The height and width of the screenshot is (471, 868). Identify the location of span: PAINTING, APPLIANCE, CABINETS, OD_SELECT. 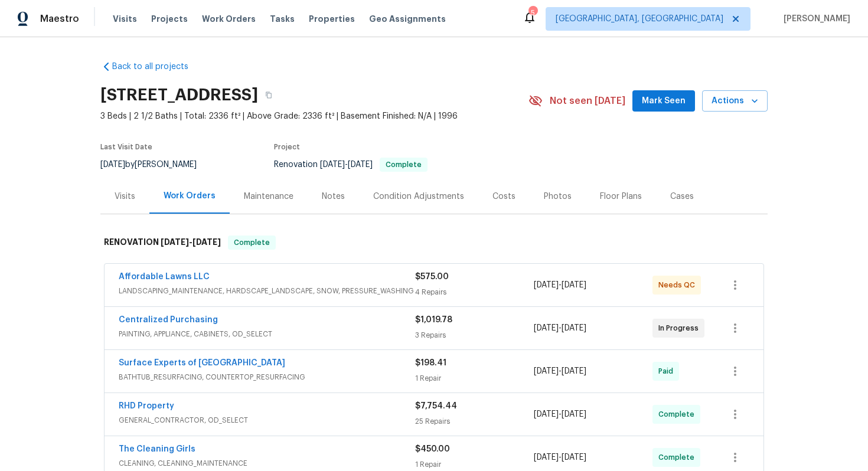
(267, 334).